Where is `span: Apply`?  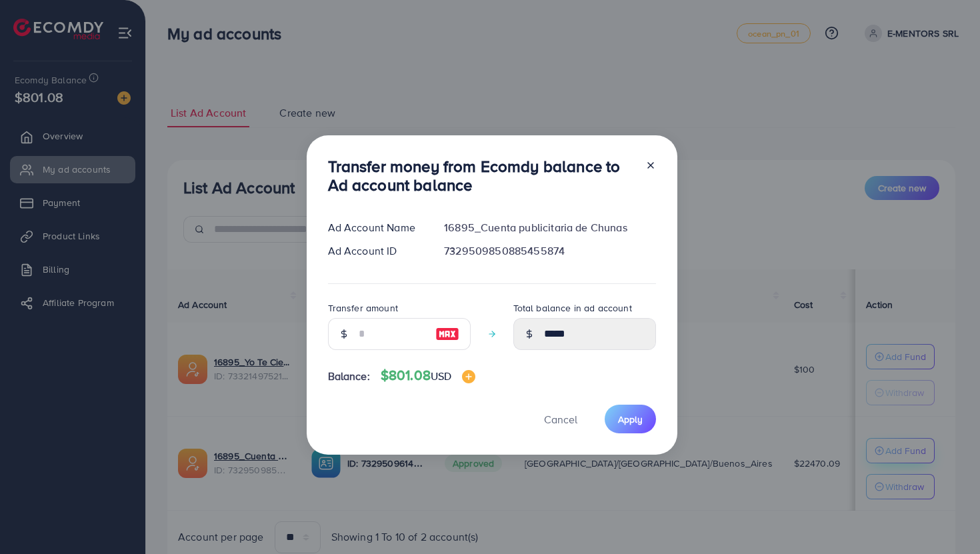 span: Apply is located at coordinates (630, 419).